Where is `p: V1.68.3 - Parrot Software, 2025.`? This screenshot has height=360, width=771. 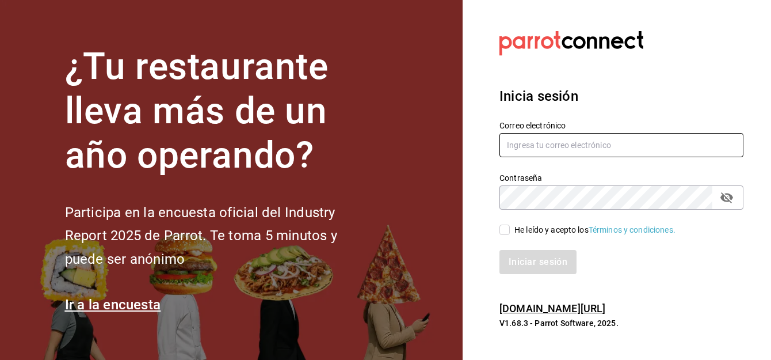 p: V1.68.3 - Parrot Software, 2025. is located at coordinates (621, 323).